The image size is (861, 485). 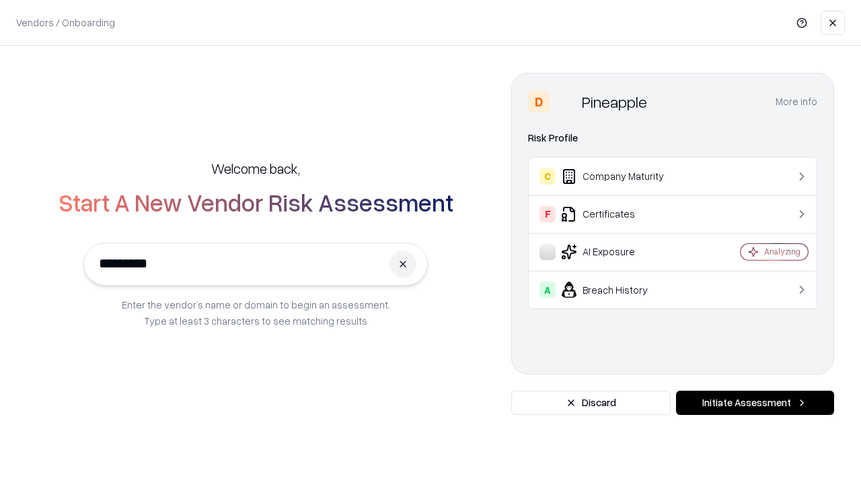 I want to click on div: Pineapple, so click(x=614, y=102).